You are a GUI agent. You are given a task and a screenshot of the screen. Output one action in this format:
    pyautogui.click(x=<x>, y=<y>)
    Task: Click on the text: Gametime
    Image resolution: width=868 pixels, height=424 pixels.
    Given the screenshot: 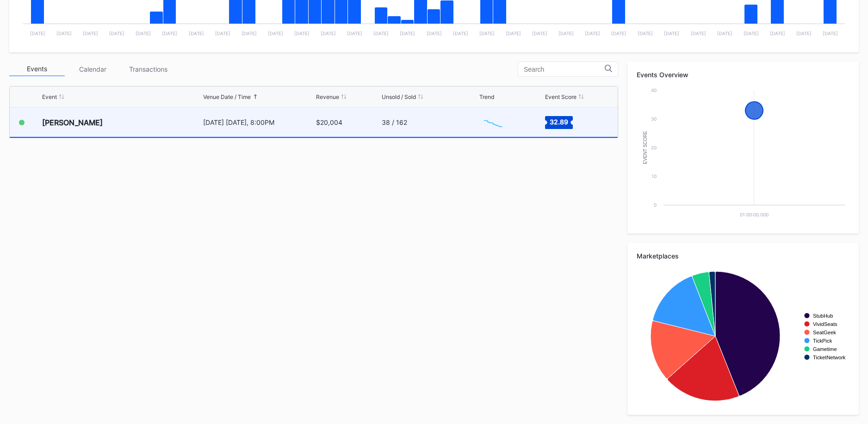 What is the action you would take?
    pyautogui.click(x=824, y=349)
    